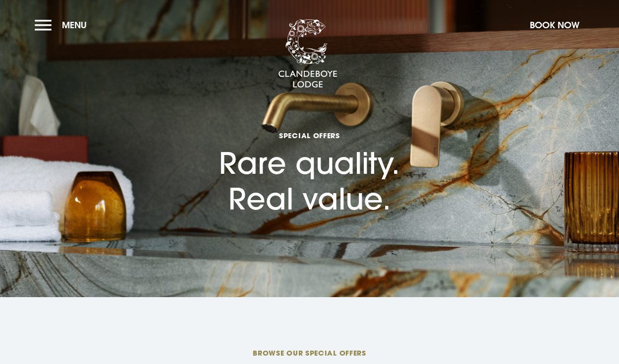 The image size is (619, 364). What do you see at coordinates (74, 25) in the screenshot?
I see `span: Menu` at bounding box center [74, 25].